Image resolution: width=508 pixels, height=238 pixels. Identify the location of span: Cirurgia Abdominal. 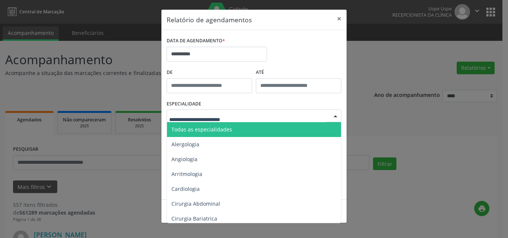
(195, 204).